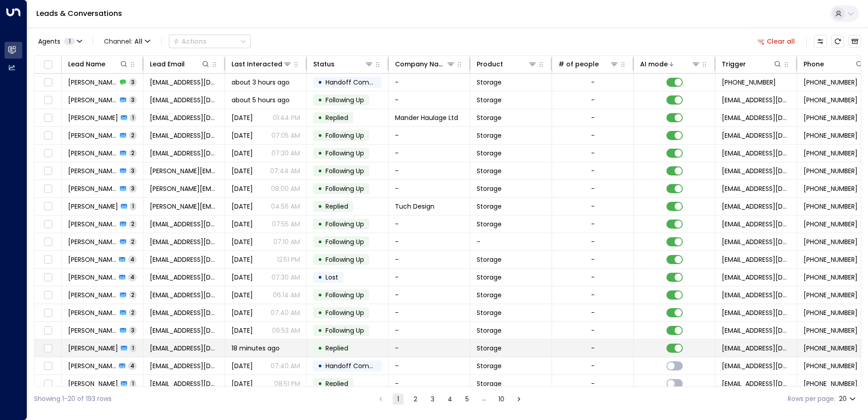 Image resolution: width=868 pixels, height=420 pixels. What do you see at coordinates (285, 365) in the screenshot?
I see `p: 07:40 AM` at bounding box center [285, 365].